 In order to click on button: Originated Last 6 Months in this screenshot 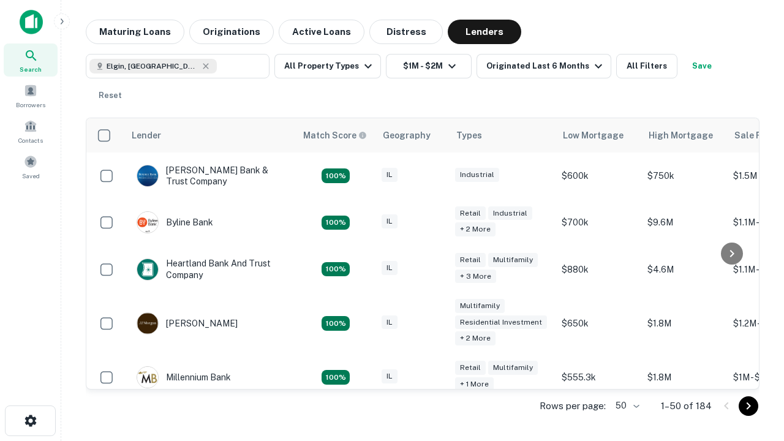, I will do `click(544, 66)`.